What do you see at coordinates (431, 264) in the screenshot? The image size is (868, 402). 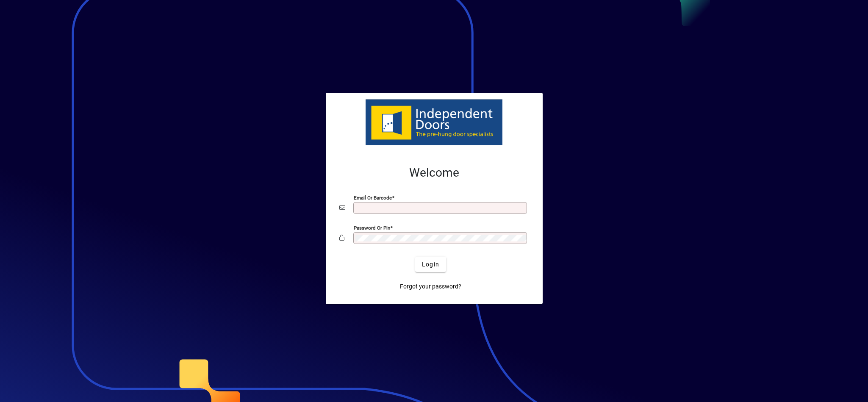 I see `button: Login` at bounding box center [431, 264].